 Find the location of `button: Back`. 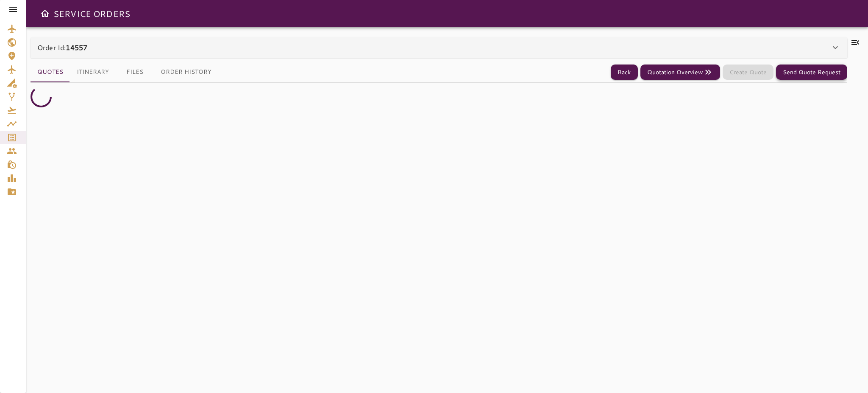

button: Back is located at coordinates (625, 72).